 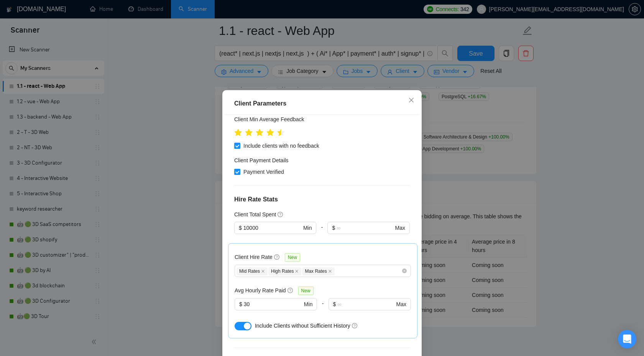 I want to click on h5: Client Hire Rate, so click(x=254, y=257).